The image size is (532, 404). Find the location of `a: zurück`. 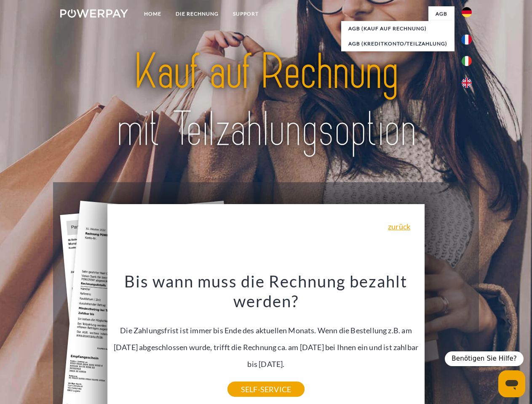

a: zurück is located at coordinates (399, 227).